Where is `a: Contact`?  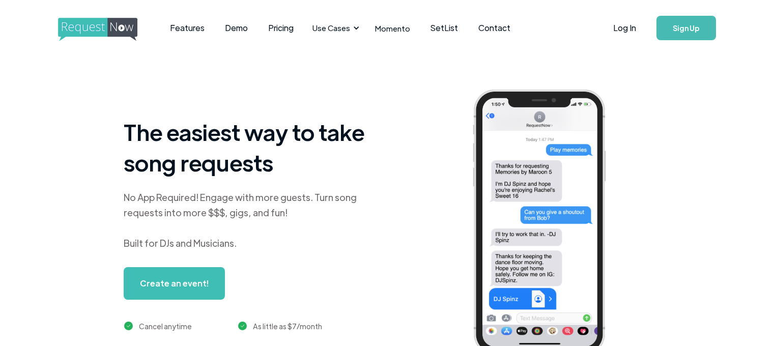 a: Contact is located at coordinates (494, 28).